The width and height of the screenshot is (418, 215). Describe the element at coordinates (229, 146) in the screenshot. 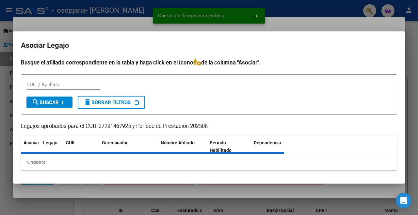

I see `datatable-header-cell: Periodo Habilitado` at that location.